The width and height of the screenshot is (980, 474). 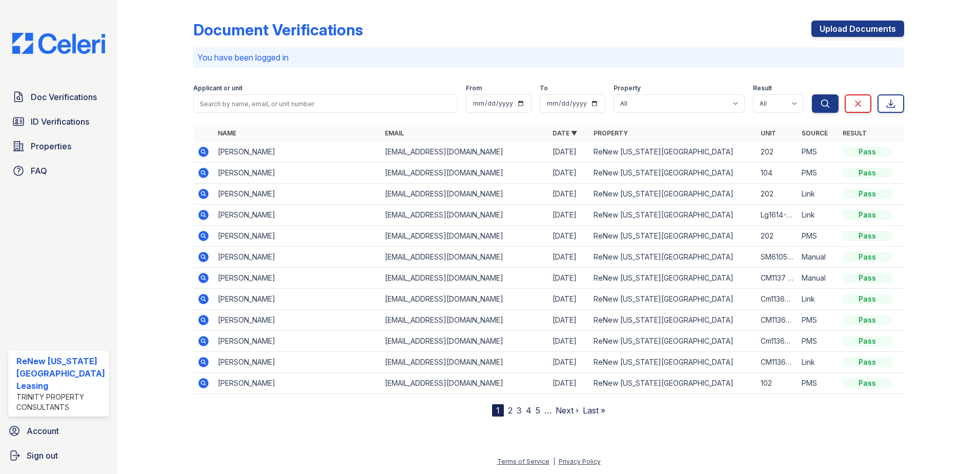 What do you see at coordinates (549, 57) in the screenshot?
I see `p: You have been logged in` at bounding box center [549, 57].